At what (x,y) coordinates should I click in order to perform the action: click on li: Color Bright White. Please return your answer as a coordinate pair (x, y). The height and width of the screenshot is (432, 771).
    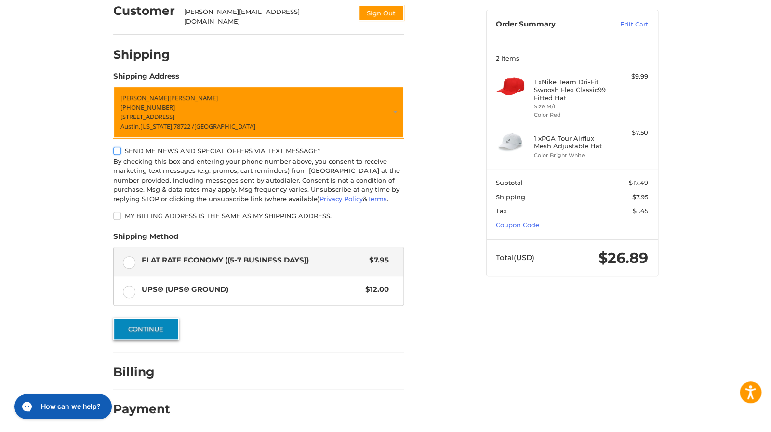
    Looking at the image, I should click on (571, 155).